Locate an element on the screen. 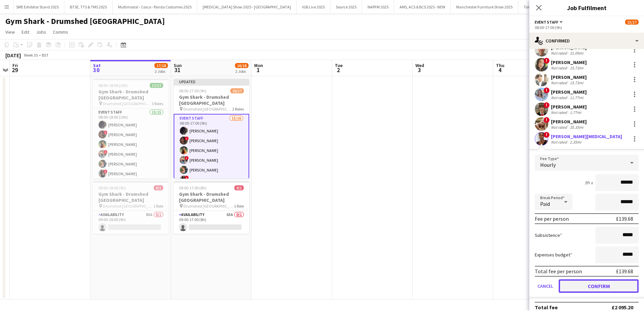 The width and height of the screenshot is (644, 311). div: 1.77mi is located at coordinates (575, 112).